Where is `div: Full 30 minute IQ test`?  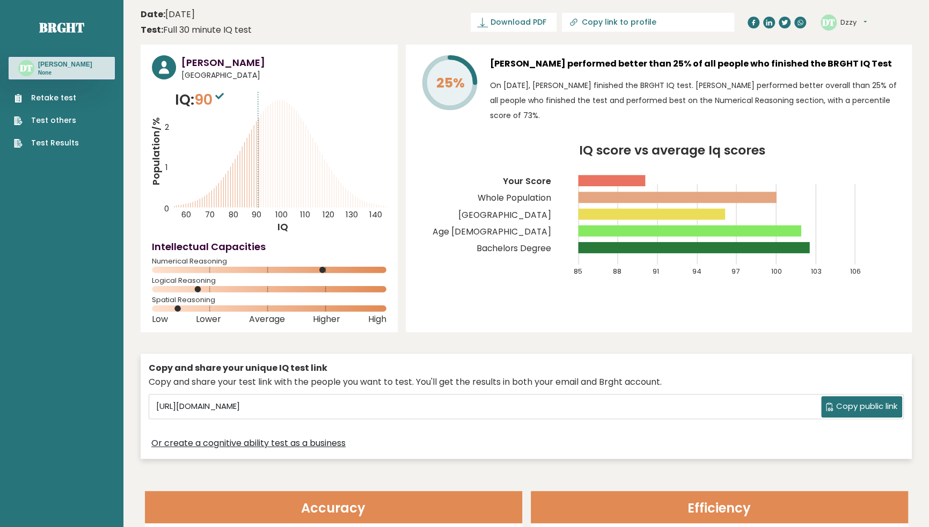 div: Full 30 minute IQ test is located at coordinates (196, 30).